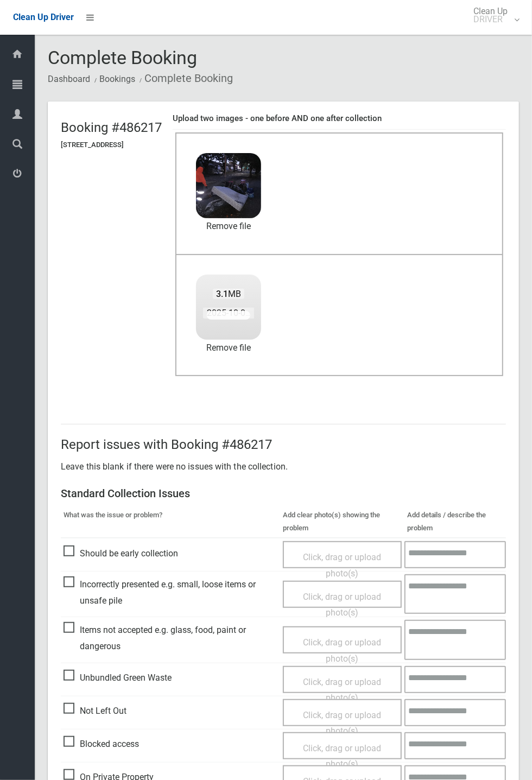  What do you see at coordinates (229, 293) in the screenshot?
I see `span: MB` at bounding box center [229, 293].